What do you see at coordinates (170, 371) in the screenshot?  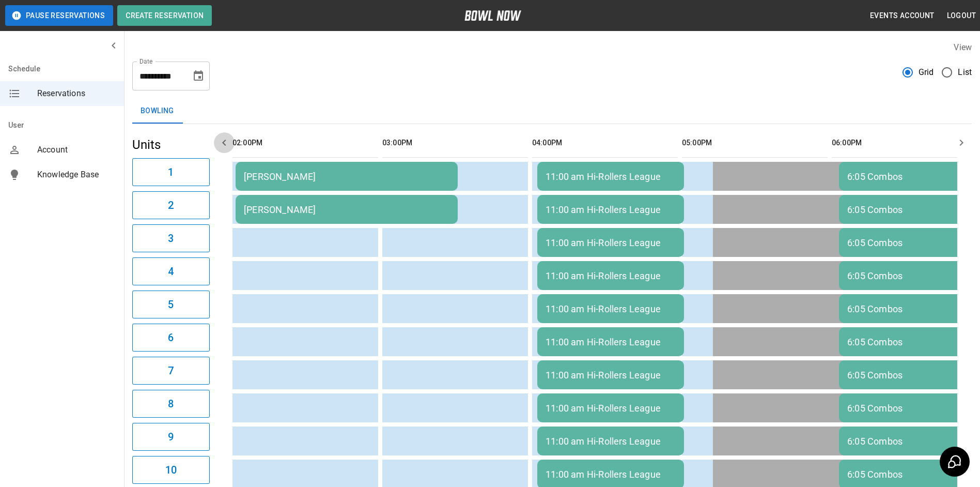 I see `h6: 7` at bounding box center [170, 371].